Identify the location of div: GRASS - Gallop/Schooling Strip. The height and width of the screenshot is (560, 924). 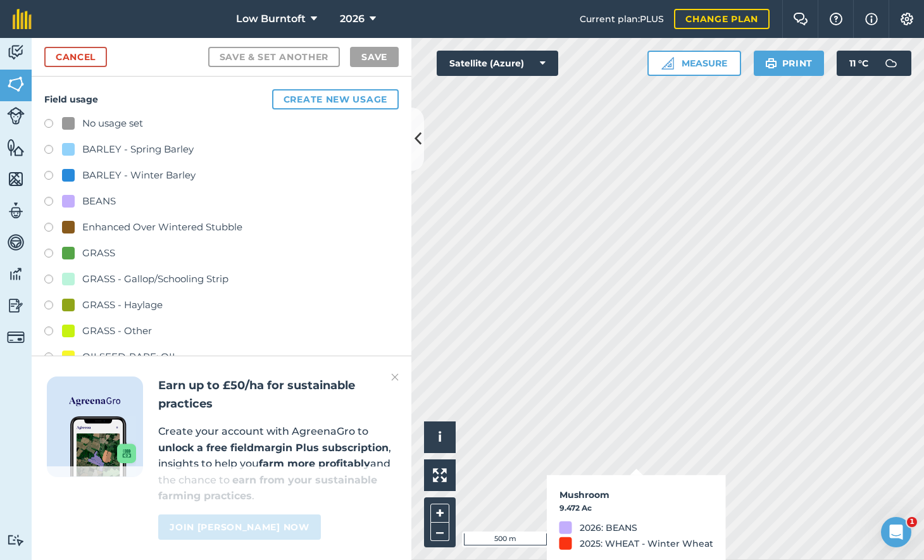
(155, 279).